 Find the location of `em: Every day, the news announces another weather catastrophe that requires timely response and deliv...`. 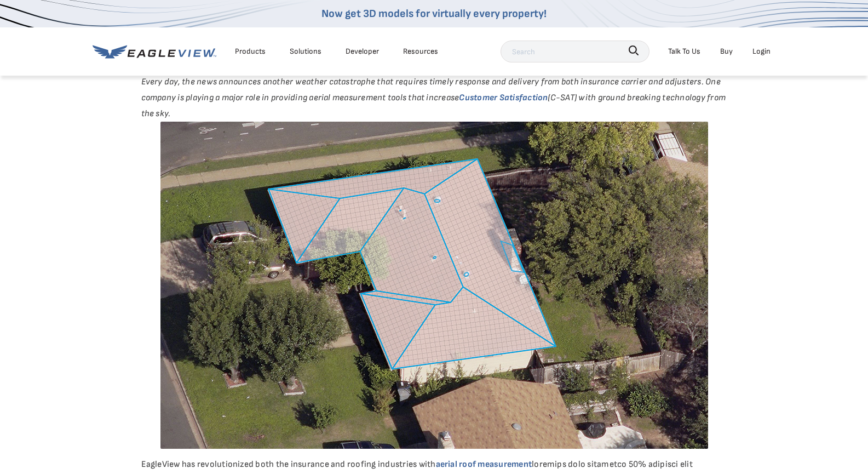

em: Every day, the news announces another weather catastrophe that requires timely response and deliv... is located at coordinates (433, 98).